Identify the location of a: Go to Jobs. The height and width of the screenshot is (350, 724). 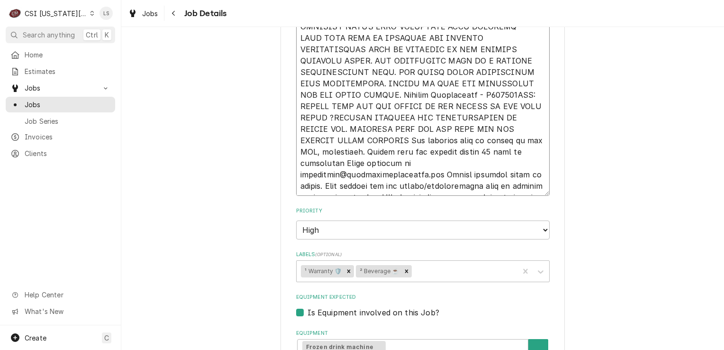
(60, 88).